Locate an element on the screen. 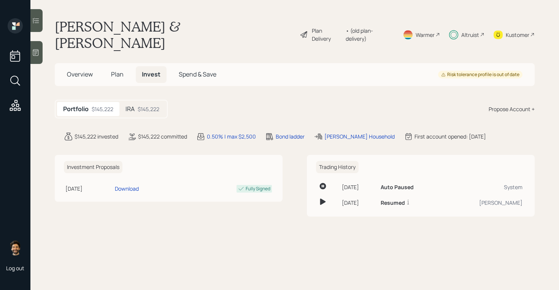  h6: Investment Proposals is located at coordinates (93, 167).